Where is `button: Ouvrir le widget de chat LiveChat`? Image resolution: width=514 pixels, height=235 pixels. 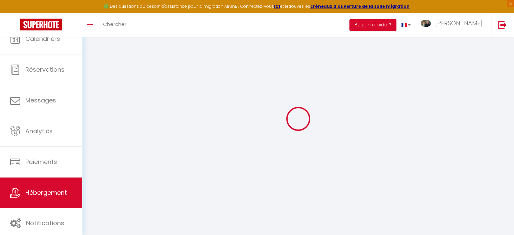
button: Ouvrir le widget de chat LiveChat is located at coordinates (16, 13).